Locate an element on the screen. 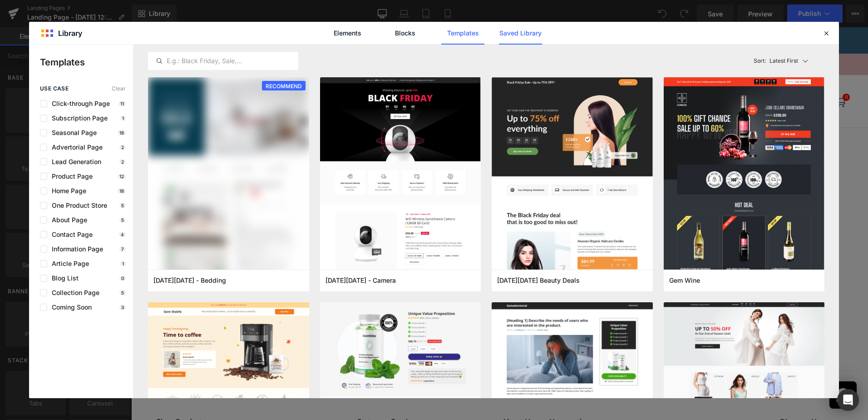 The height and width of the screenshot is (420, 868). p: or Drag & Drop elements from left sidebar is located at coordinates (369, 306).